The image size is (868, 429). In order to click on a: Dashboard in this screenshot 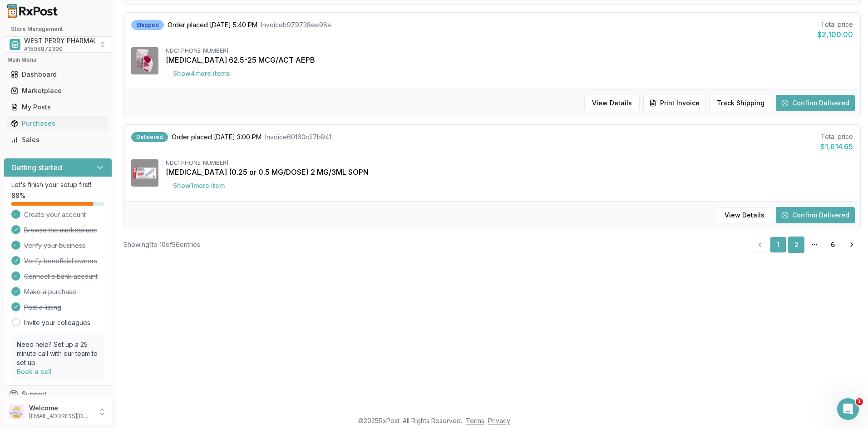, I will do `click(58, 75)`.